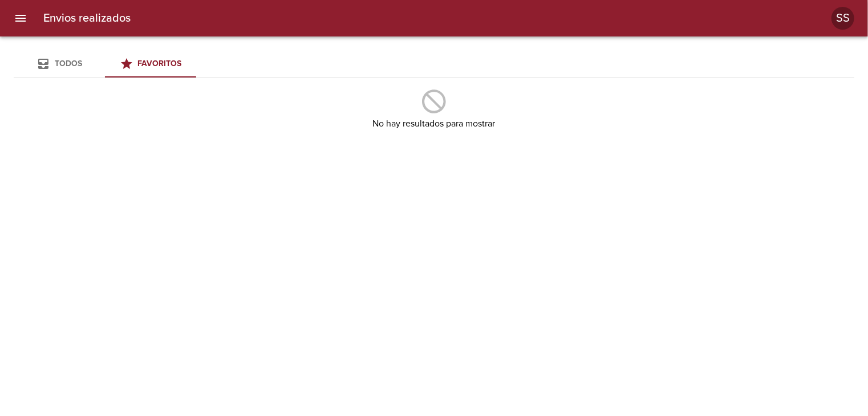  Describe the element at coordinates (160, 64) in the screenshot. I see `span: Favoritos` at that location.